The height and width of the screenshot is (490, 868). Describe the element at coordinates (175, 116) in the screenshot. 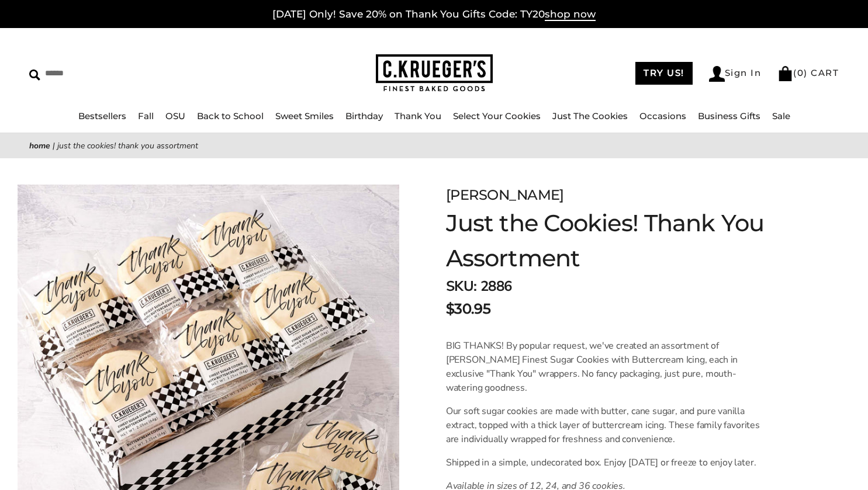

I see `a: OSU` at that location.